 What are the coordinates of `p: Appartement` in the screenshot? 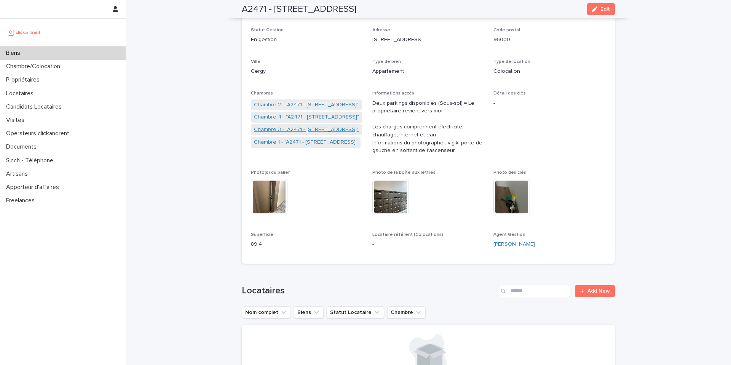 It's located at (428, 71).